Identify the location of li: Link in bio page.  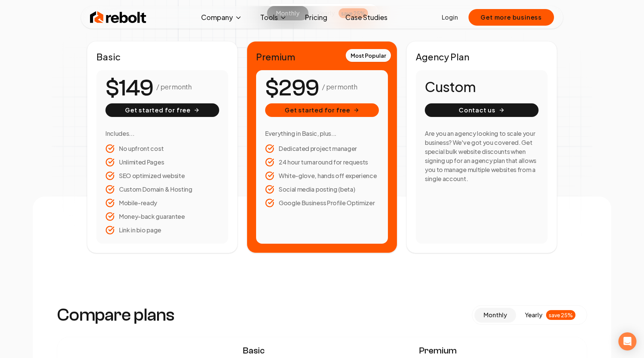
(162, 230).